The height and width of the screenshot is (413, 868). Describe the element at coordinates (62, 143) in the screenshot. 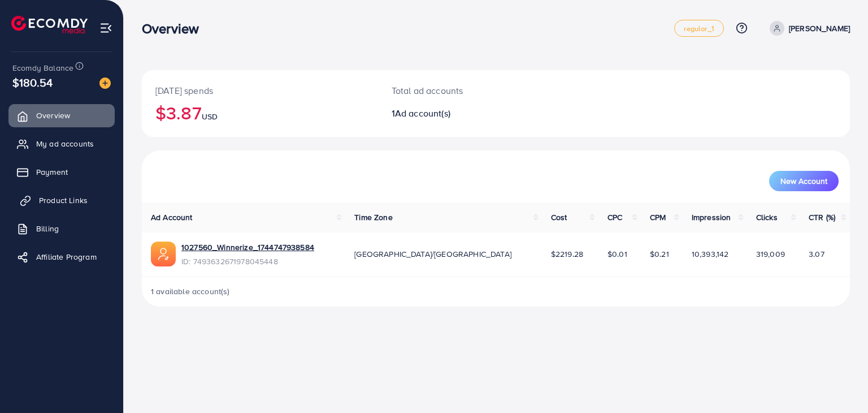

I see `a: My ad accounts` at that location.